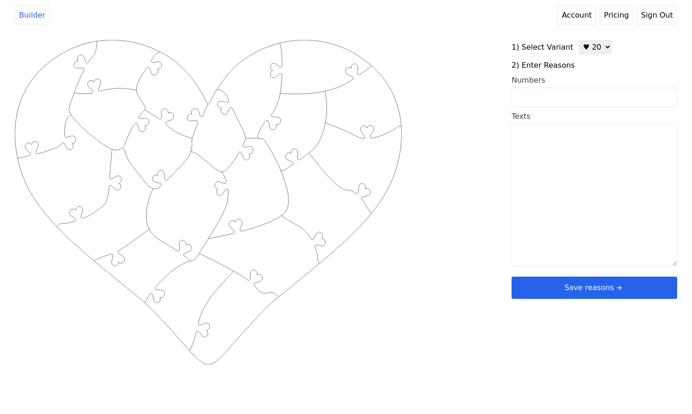 Image resolution: width=692 pixels, height=414 pixels. I want to click on label: 1) Select Variant, so click(542, 47).